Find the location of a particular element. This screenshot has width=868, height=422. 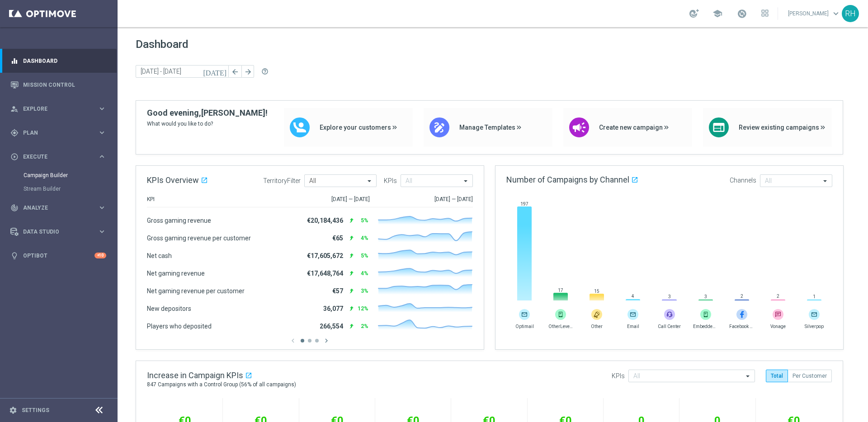

button: play_circle_outline Execute keyboard_arrow_right is located at coordinates (58, 157).